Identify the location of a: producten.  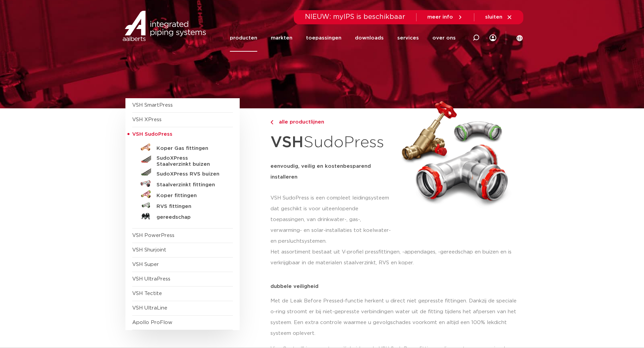
(243, 38).